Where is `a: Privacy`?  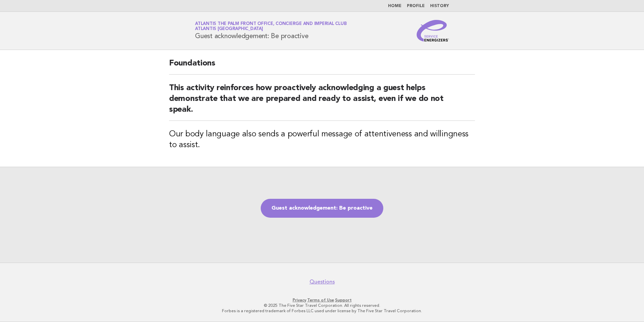 a: Privacy is located at coordinates (300, 300).